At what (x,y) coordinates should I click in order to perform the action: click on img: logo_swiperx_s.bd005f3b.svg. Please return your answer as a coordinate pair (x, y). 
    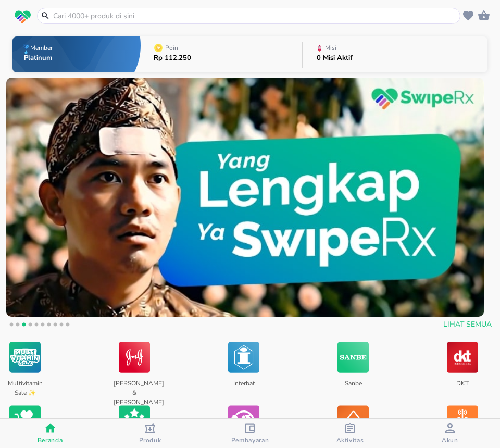
    Looking at the image, I should click on (22, 17).